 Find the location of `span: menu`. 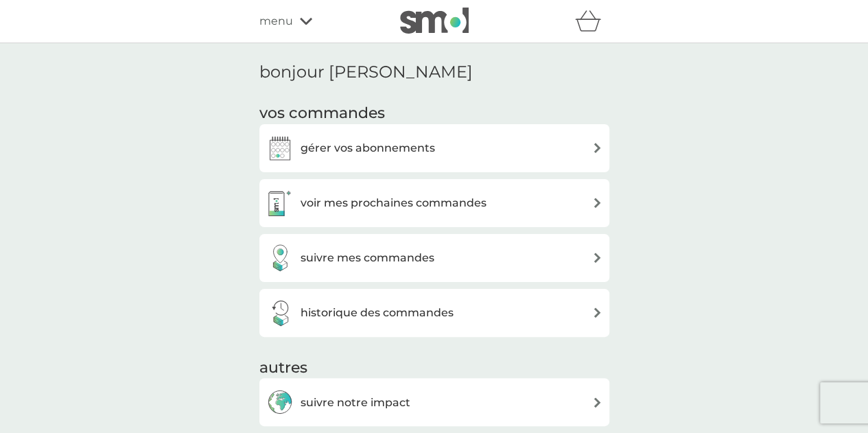

span: menu is located at coordinates (276, 21).